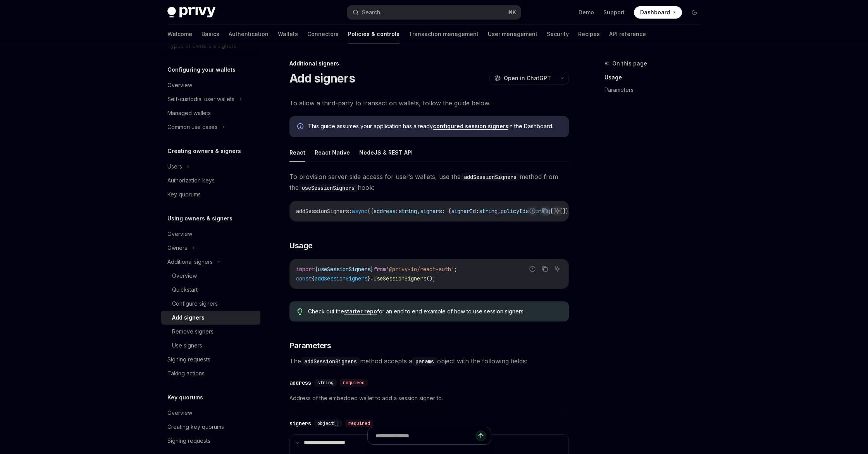  What do you see at coordinates (490, 177) in the screenshot?
I see `code: addSessionSigners` at bounding box center [490, 177].